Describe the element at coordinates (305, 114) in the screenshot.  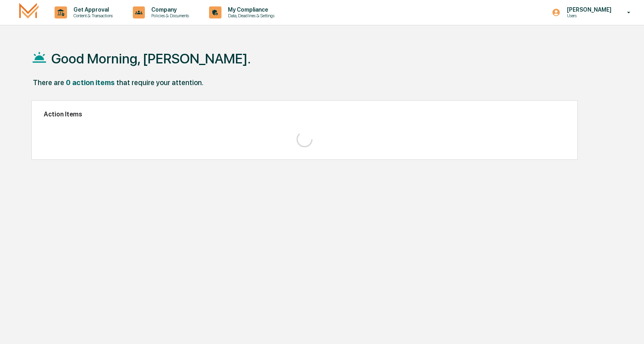
I see `h2: Action Items` at that location.